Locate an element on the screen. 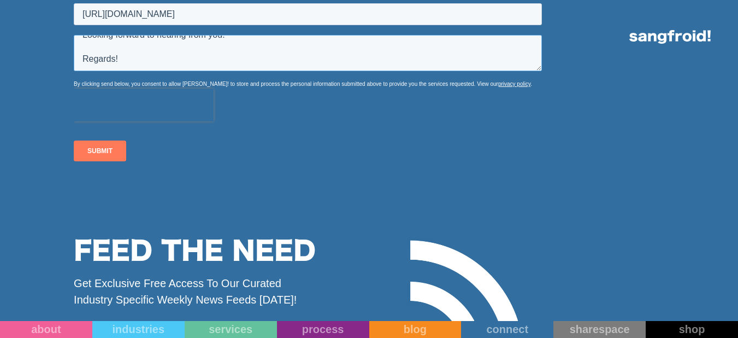  a: industries is located at coordinates (138, 329).